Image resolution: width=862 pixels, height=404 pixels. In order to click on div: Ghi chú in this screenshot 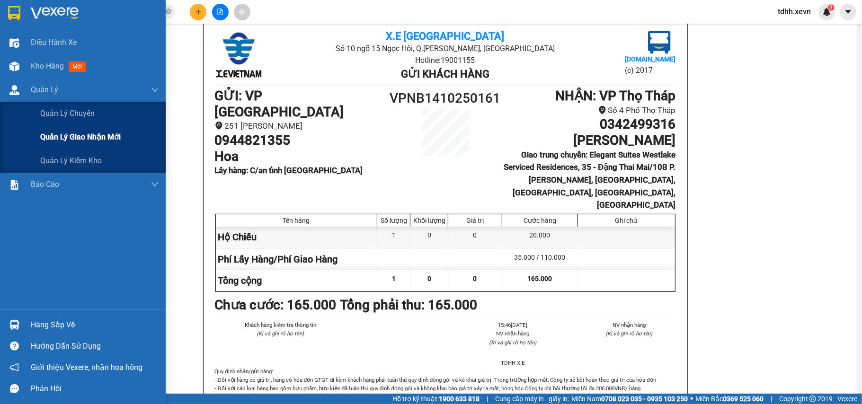, I will do `click(626, 221)`.